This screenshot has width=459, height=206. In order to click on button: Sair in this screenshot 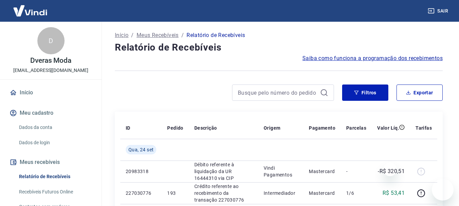, I will do `click(439, 11)`.